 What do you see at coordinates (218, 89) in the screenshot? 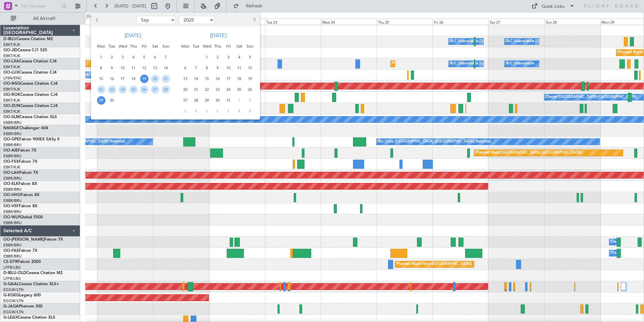
I see `span: 23` at bounding box center [218, 89].